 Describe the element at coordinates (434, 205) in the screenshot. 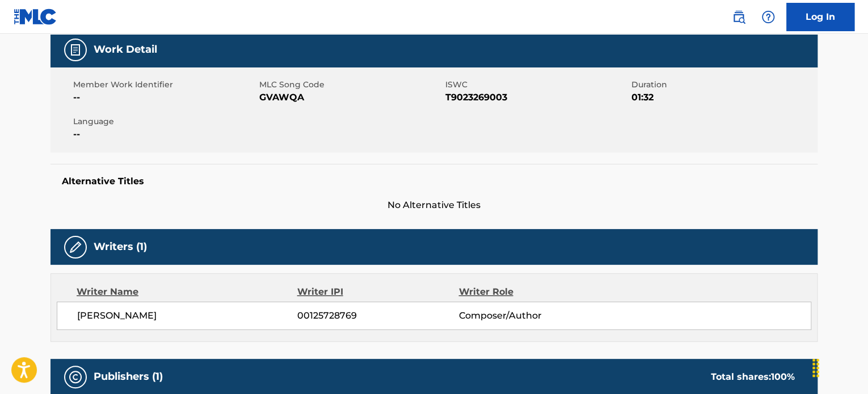

I see `span: No Alternative Titles` at that location.